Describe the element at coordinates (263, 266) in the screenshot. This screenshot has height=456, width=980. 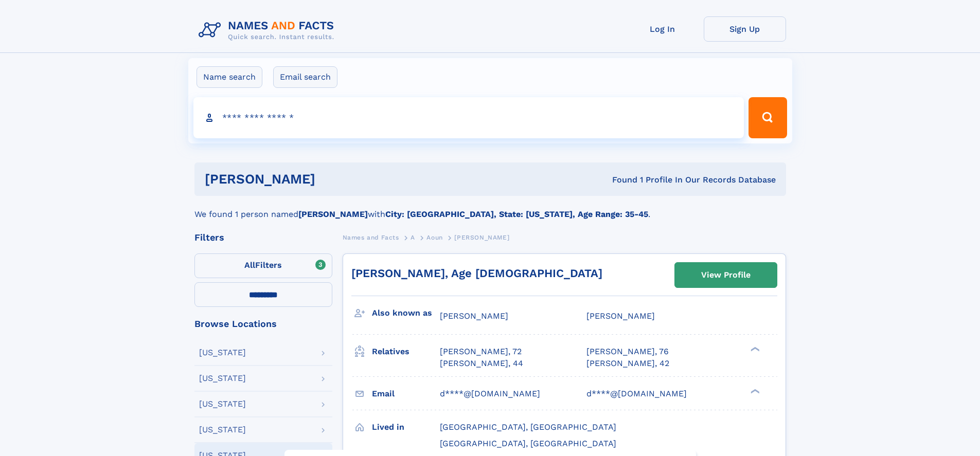
I see `label: Filters` at that location.